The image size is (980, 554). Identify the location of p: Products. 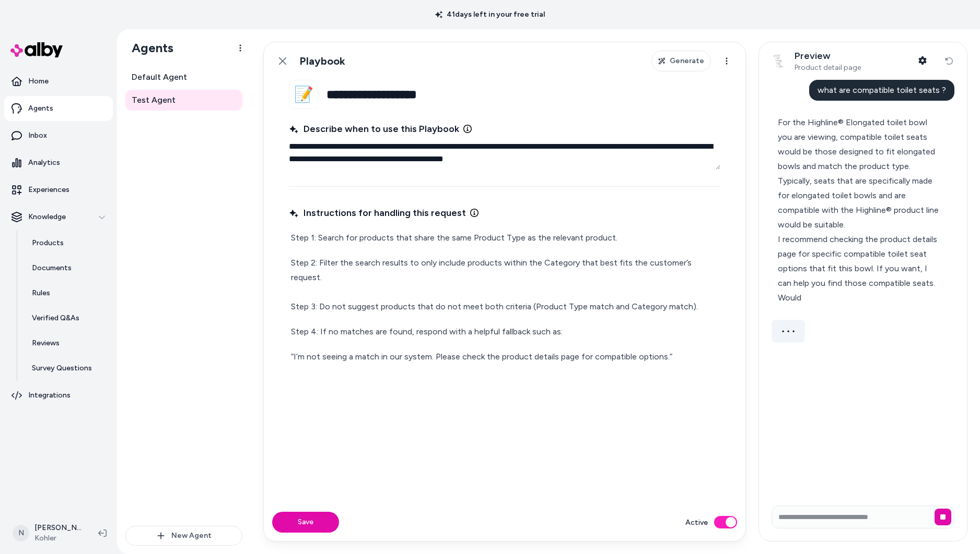
(47, 243).